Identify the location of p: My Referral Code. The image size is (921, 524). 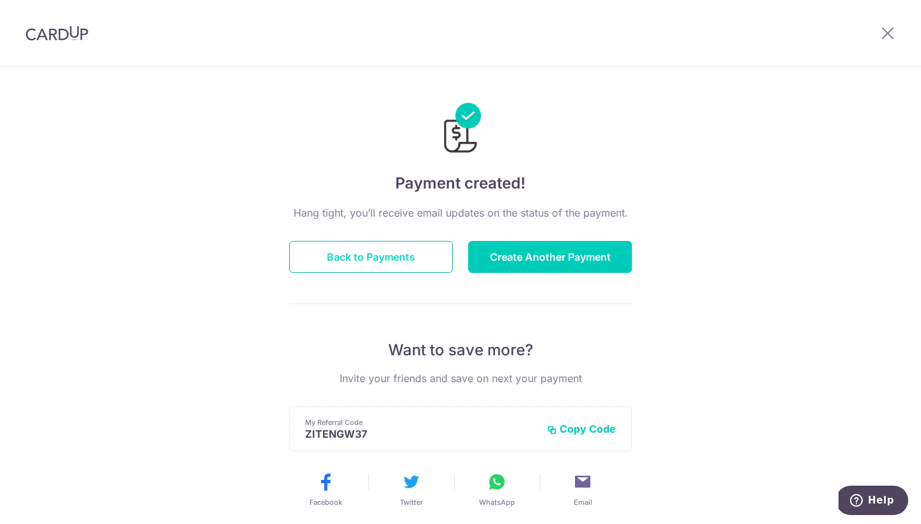
(421, 423).